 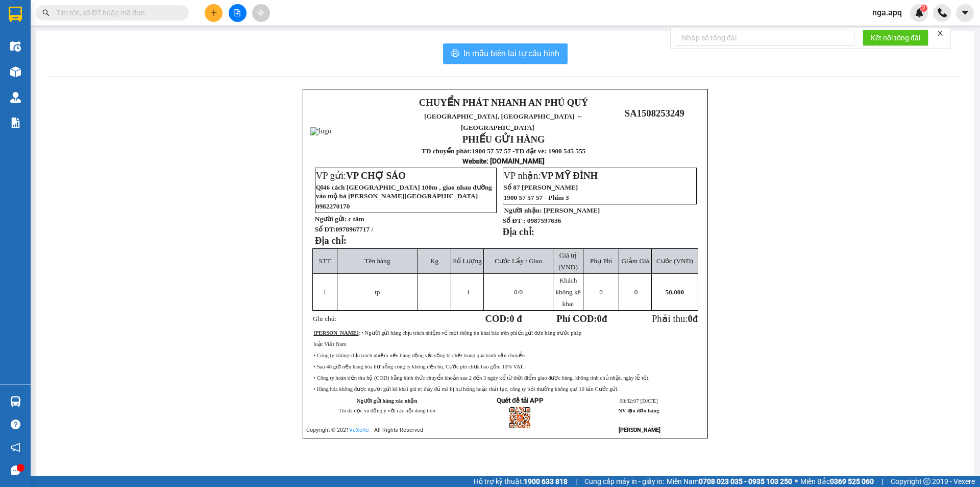 What do you see at coordinates (887, 13) in the screenshot?
I see `span: nga.apq` at bounding box center [887, 13].